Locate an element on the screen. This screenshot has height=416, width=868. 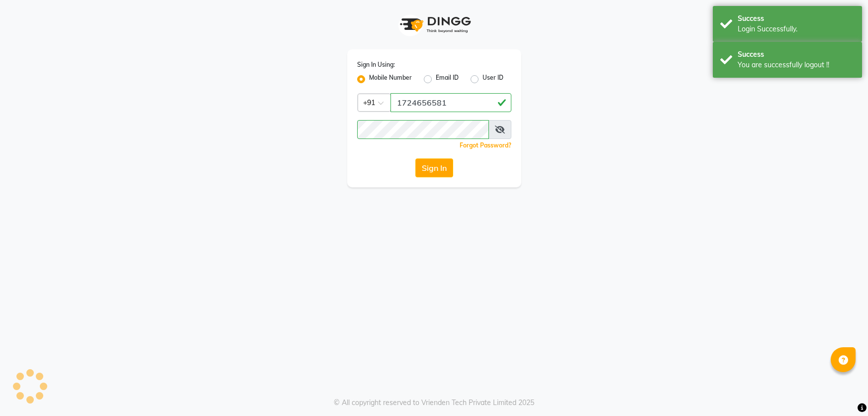
label: User ID is located at coordinates (493, 79).